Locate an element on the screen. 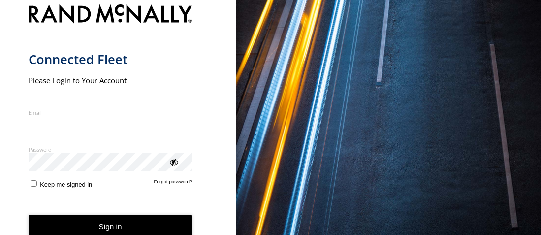 The image size is (541, 235). h2: Please Login to Your Account is located at coordinates (110, 80).